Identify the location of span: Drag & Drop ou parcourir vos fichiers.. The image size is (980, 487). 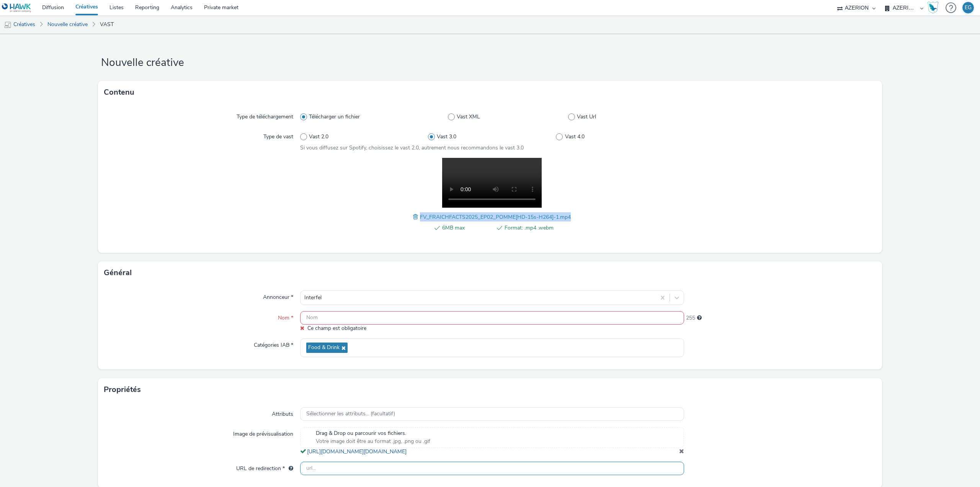
(373, 433).